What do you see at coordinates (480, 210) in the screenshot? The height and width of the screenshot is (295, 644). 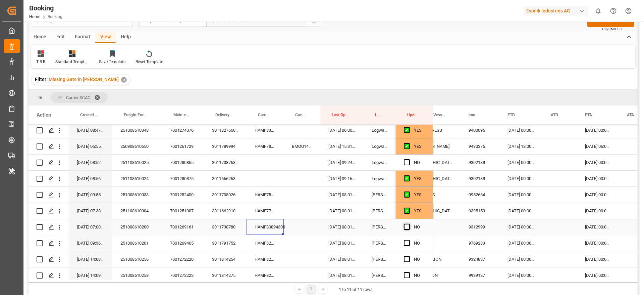 I see `div: 9395159` at bounding box center [480, 210].